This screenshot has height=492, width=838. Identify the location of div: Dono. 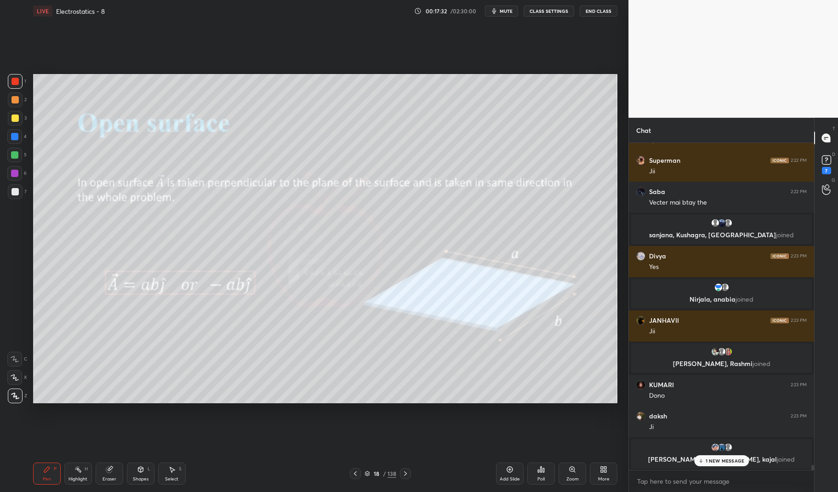
(728, 396).